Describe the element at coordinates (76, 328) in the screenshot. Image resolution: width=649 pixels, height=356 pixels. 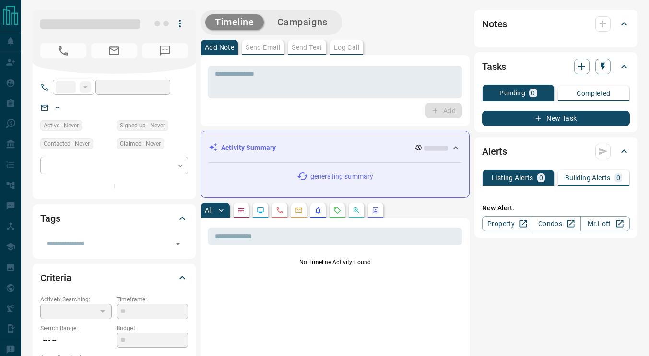
I see `p: Search Range:` at that location.